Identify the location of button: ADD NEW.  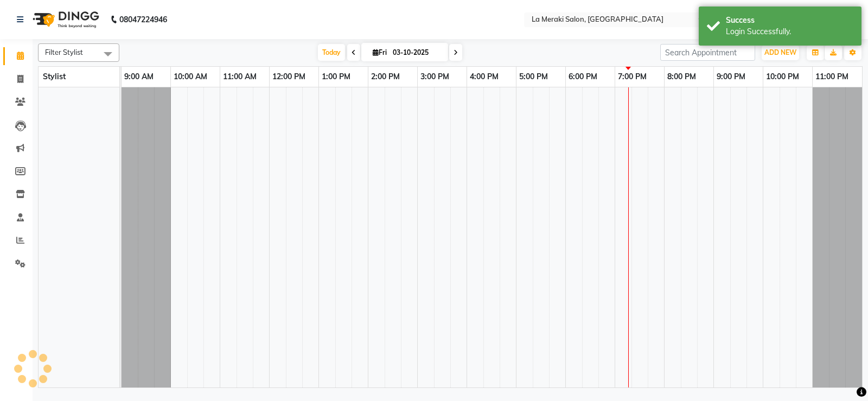
(780, 53).